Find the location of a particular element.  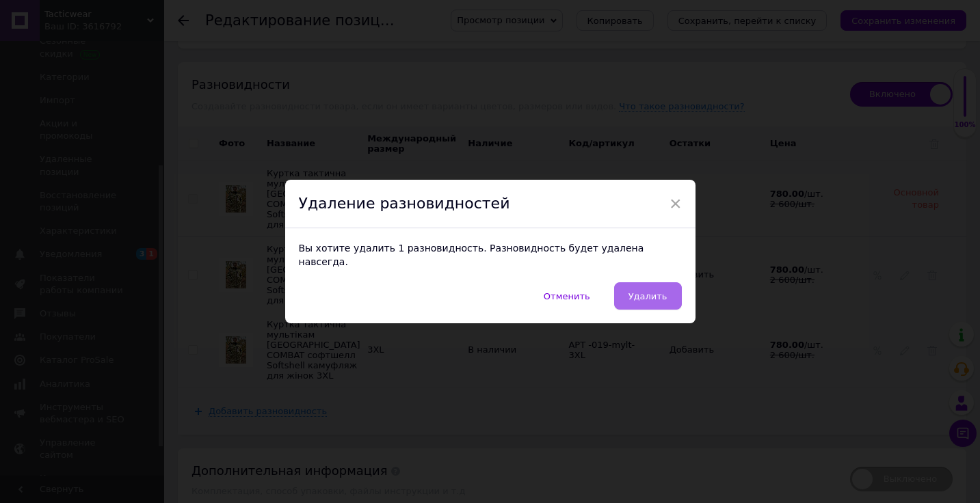

p: Куртка тактическая олива Combat. с двойным флисом is located at coordinates (135, 21).